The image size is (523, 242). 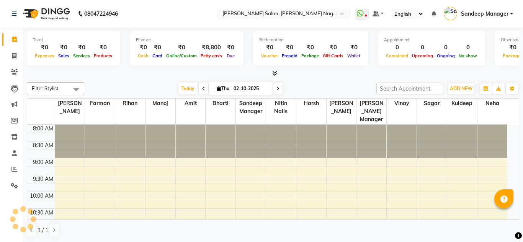 What do you see at coordinates (431, 103) in the screenshot?
I see `span: sagar` at bounding box center [431, 103].